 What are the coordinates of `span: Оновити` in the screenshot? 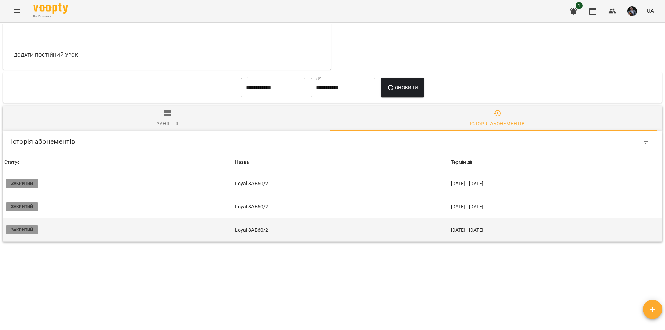 It's located at (402, 88).